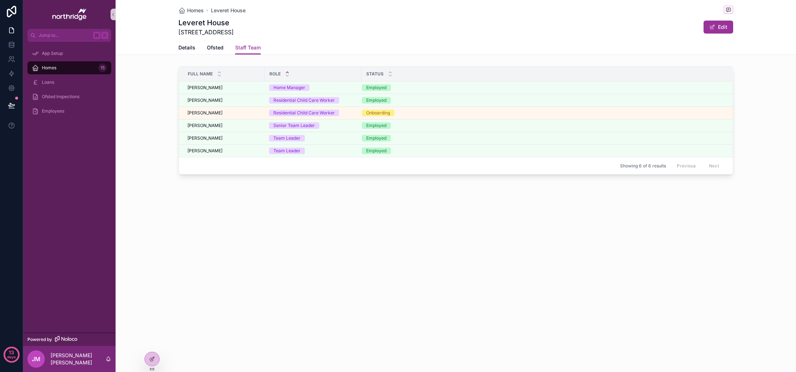  I want to click on a: Onboarding, so click(542, 113).